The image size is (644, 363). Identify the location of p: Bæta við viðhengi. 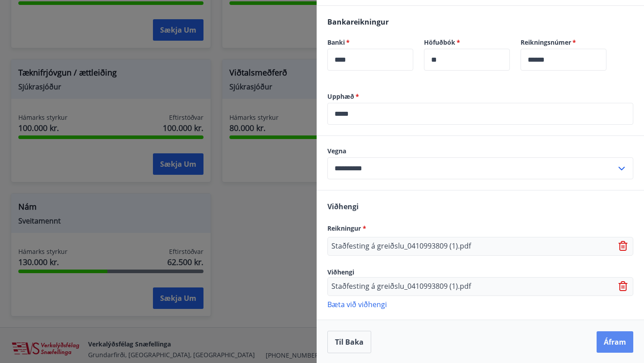
(480, 304).